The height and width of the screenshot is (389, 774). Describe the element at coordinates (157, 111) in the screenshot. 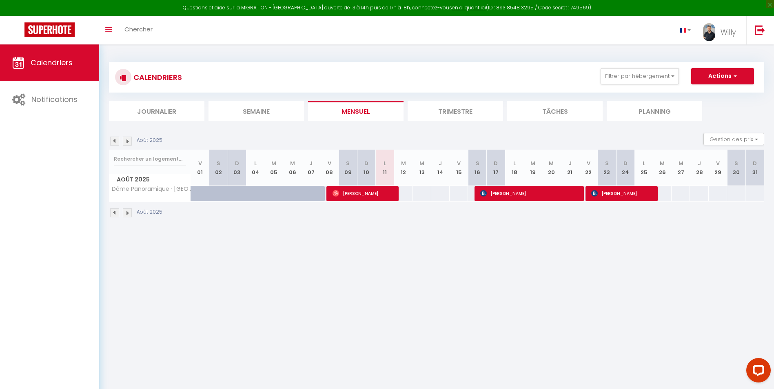

I see `li: Journalier` at that location.